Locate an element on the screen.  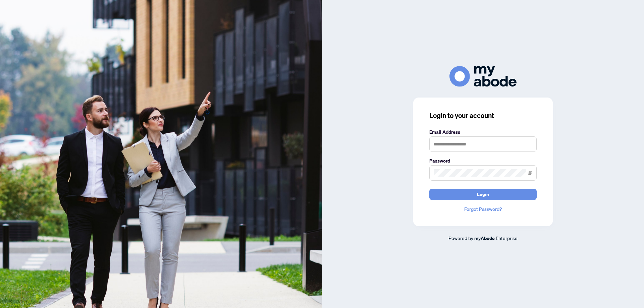
a: myAbode is located at coordinates (485, 239).